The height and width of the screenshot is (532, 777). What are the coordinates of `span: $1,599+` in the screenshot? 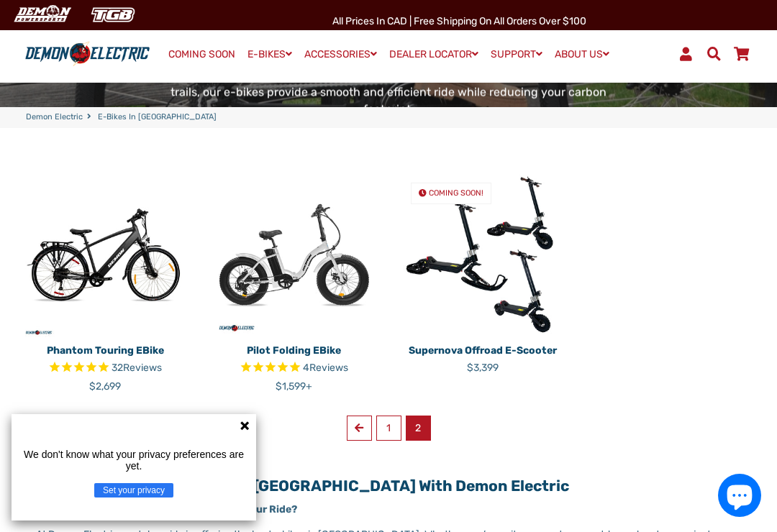 It's located at (293, 386).